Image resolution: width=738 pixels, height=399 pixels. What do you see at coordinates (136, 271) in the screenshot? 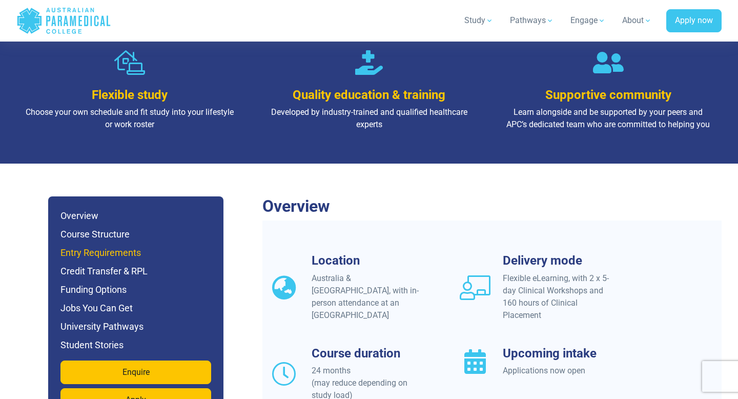
I see `h6: Credit Transfer & RPL` at bounding box center [136, 271].